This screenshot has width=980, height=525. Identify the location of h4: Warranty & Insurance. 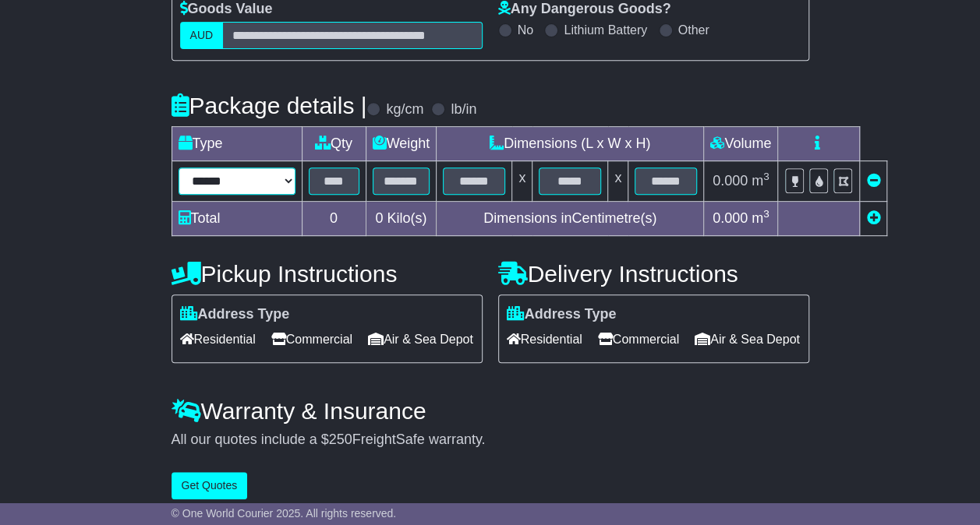
(490, 411).